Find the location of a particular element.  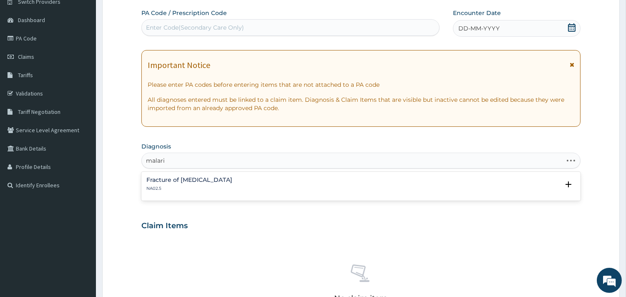

div: Enter Code(Secondary Care Only) is located at coordinates (195, 28).